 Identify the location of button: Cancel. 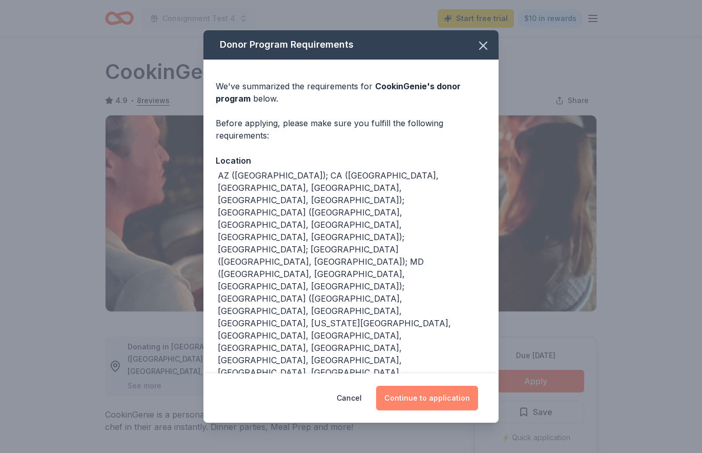
(349, 398).